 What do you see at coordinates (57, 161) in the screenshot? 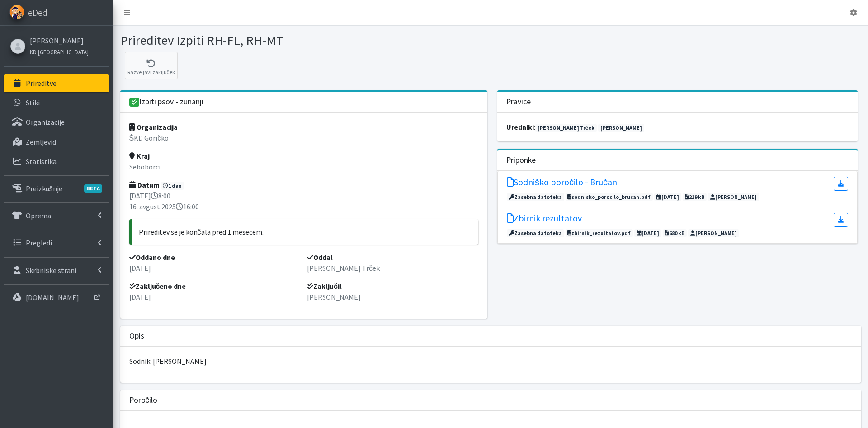
I see `a: Statistika` at bounding box center [57, 161].